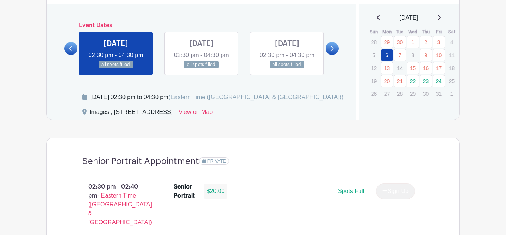  Describe the element at coordinates (400, 32) in the screenshot. I see `th: Tue` at that location.